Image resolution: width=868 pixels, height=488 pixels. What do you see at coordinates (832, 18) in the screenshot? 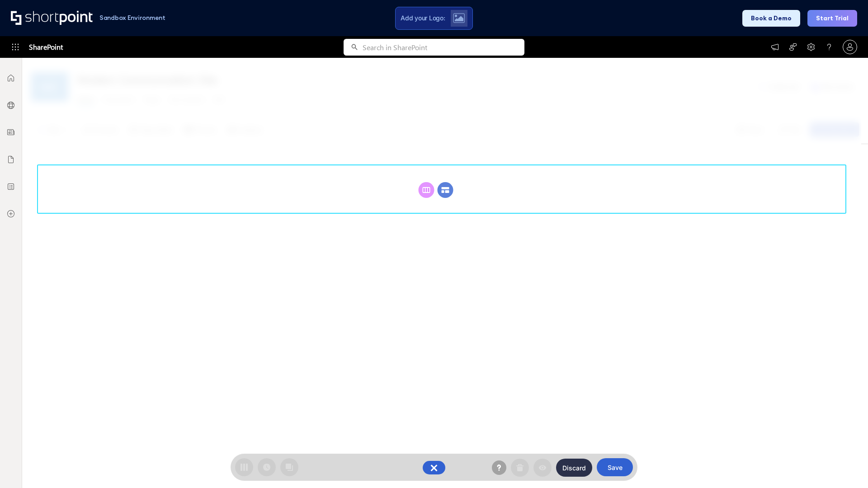
I see `button: Start Trial` at bounding box center [832, 18].